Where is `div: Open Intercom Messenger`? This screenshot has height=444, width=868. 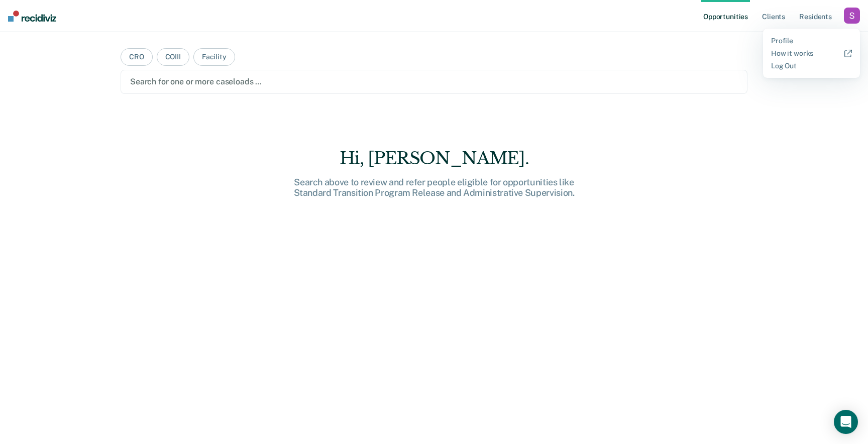
div: Open Intercom Messenger is located at coordinates (845, 422).